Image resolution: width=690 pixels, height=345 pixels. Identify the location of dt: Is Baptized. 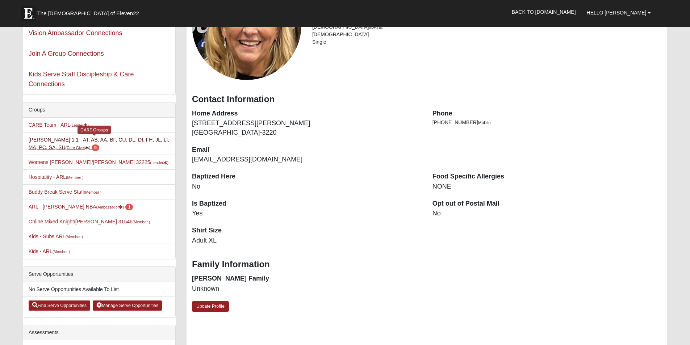
(307, 204).